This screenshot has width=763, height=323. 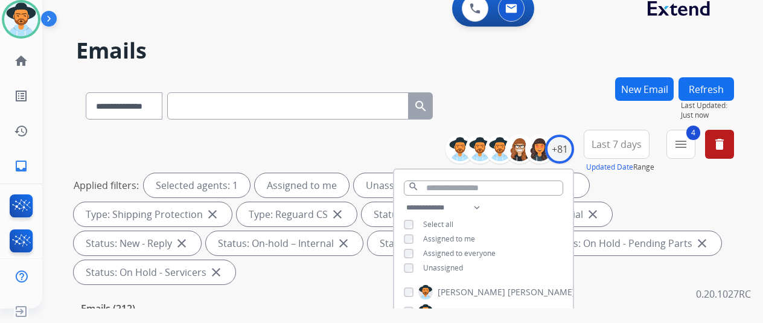 I want to click on img: avatar, so click(x=21, y=19).